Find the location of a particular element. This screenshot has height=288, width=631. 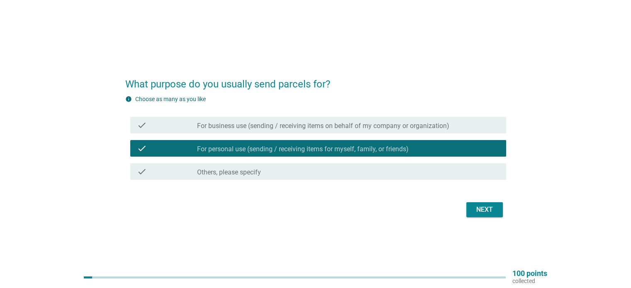

button: Next is located at coordinates (484, 210).